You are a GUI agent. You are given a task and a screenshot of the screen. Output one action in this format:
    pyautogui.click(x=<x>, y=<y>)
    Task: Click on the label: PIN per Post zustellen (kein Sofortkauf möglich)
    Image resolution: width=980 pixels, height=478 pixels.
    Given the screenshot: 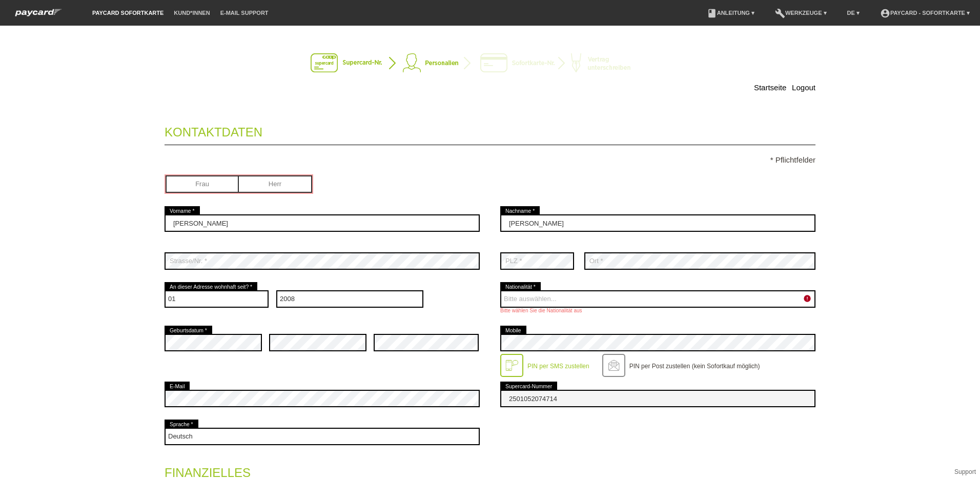 What is the action you would take?
    pyautogui.click(x=695, y=366)
    